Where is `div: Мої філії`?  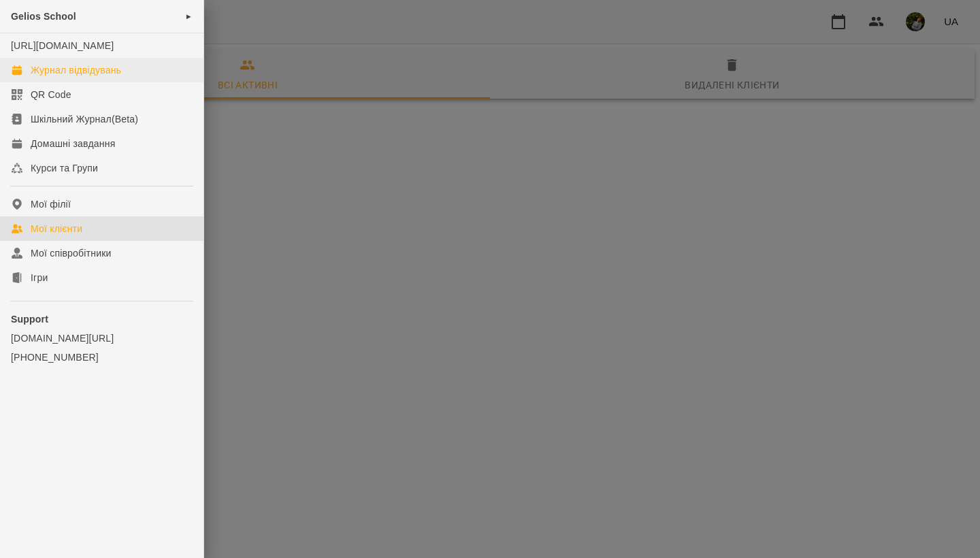
div: Мої філії is located at coordinates (51, 204).